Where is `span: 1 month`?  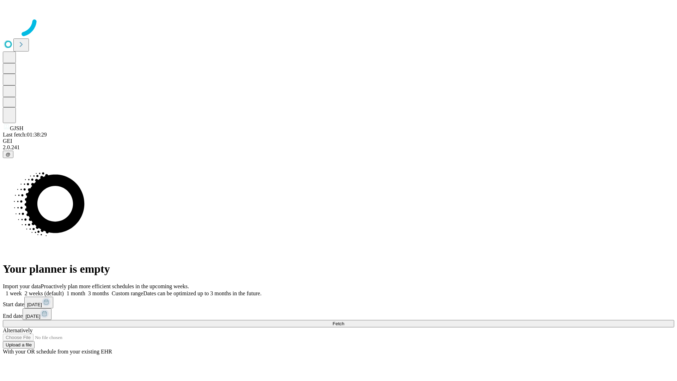 span: 1 month is located at coordinates (76, 293).